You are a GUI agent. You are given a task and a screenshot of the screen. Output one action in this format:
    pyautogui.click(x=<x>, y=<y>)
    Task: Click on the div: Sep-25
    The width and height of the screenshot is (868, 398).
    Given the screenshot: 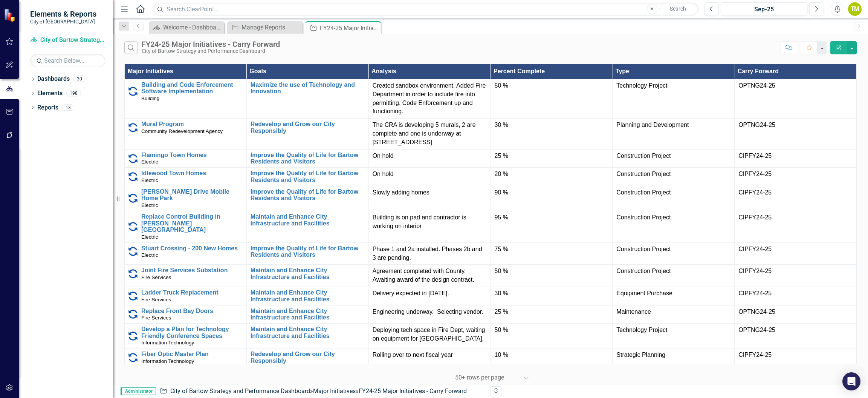 What is the action you would take?
    pyautogui.click(x=764, y=10)
    